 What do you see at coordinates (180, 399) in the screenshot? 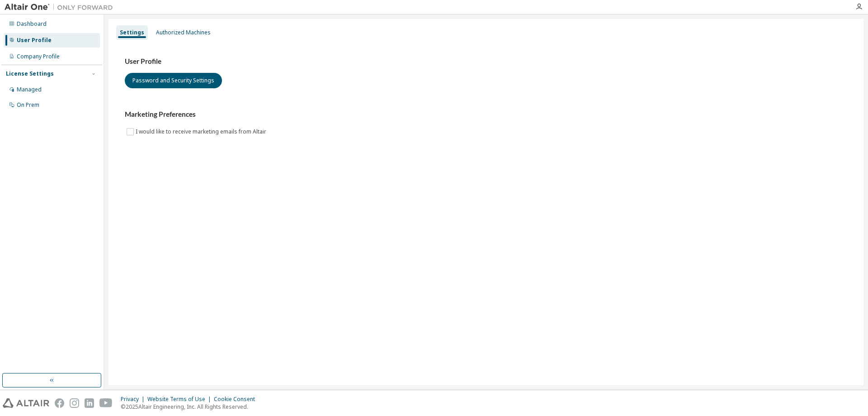
I see `div: Website Terms of Use` at bounding box center [180, 399].